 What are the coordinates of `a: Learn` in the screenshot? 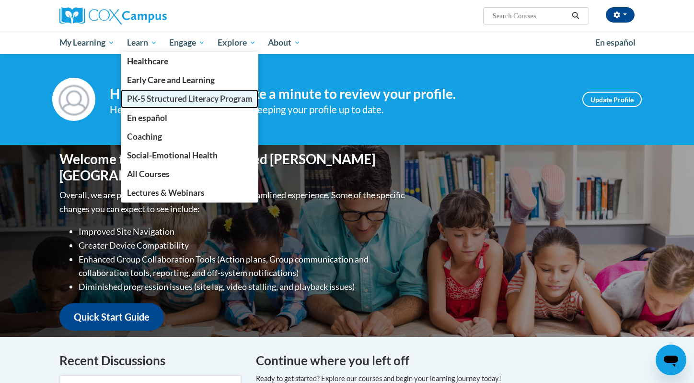 It's located at (142, 43).